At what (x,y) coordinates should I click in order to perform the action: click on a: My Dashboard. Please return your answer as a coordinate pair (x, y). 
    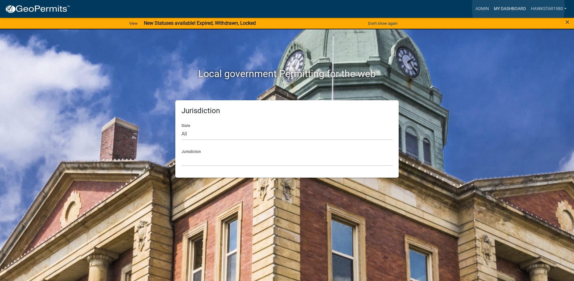
    Looking at the image, I should click on (510, 9).